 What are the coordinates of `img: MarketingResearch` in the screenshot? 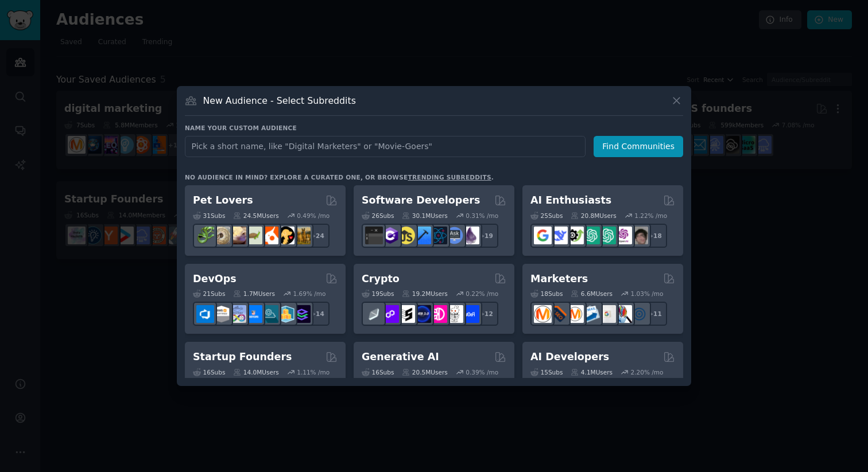 It's located at (623, 314).